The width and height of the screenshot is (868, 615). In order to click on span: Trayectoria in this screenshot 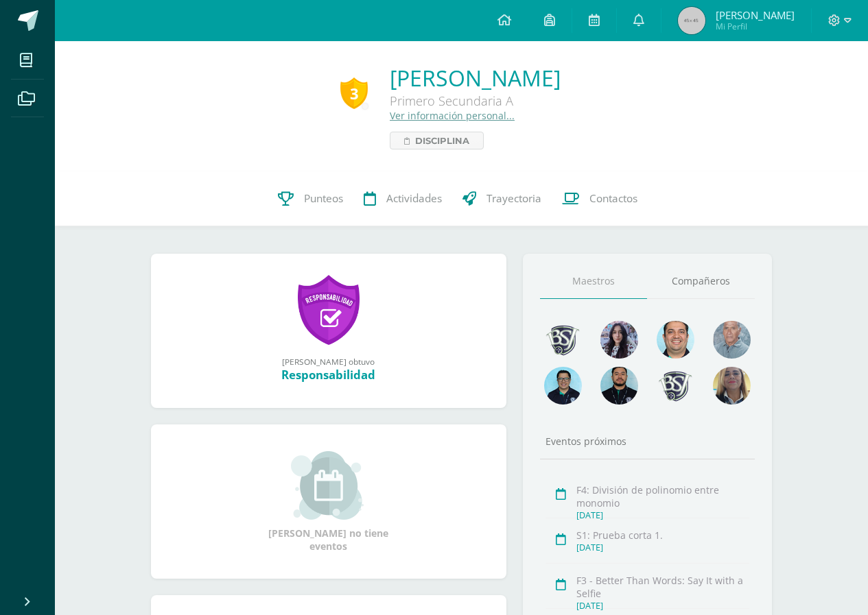, I will do `click(514, 198)`.